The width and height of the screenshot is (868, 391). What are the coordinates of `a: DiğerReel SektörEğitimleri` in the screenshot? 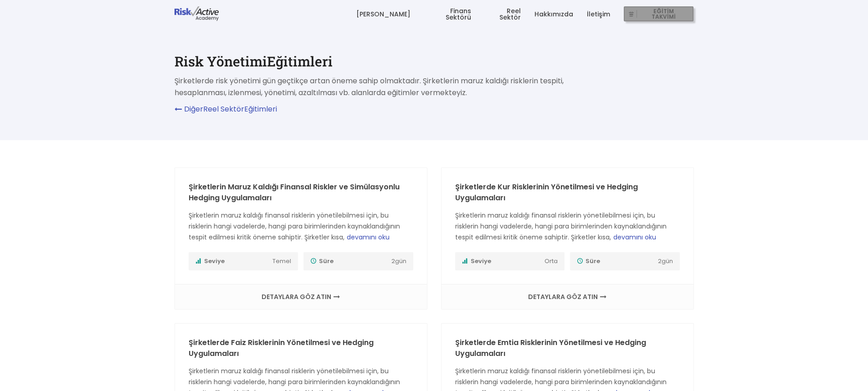 It's located at (225, 109).